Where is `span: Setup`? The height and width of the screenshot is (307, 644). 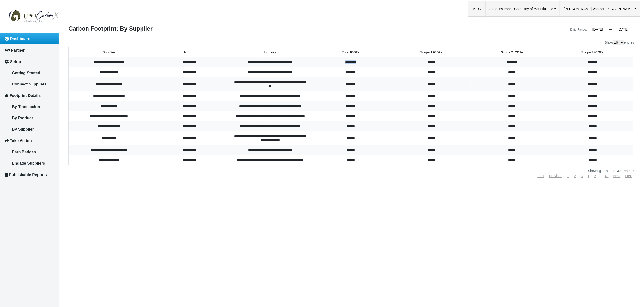 span: Setup is located at coordinates (15, 61).